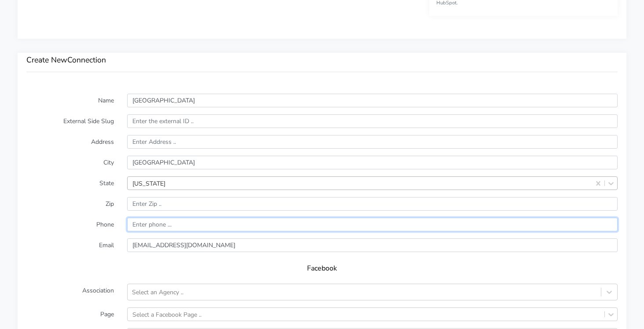  Describe the element at coordinates (70, 142) in the screenshot. I see `label: Address` at that location.